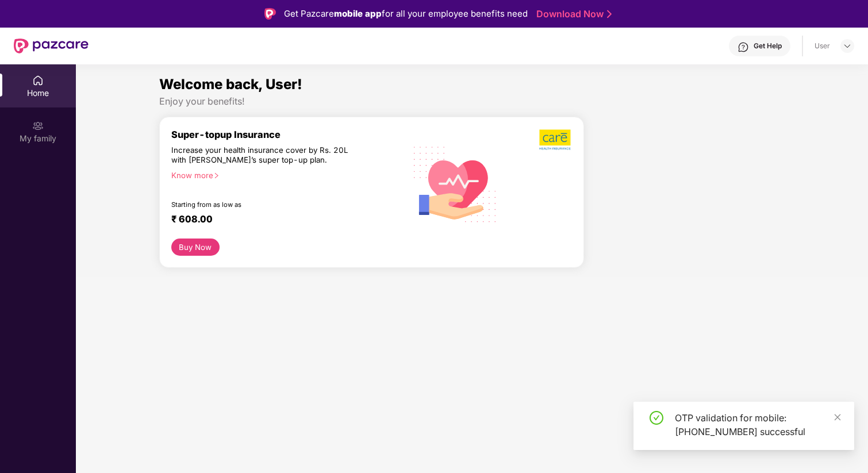 This screenshot has height=473, width=868. I want to click on div: ₹ 608.00, so click(282, 220).